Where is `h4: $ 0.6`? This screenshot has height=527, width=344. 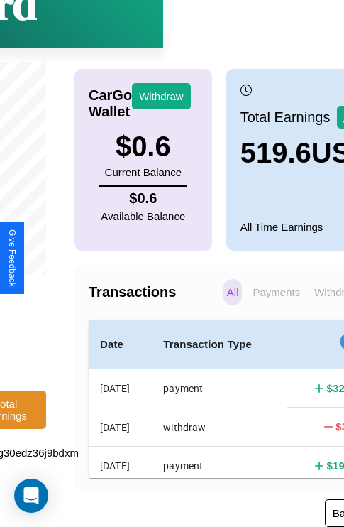
h4: $ 0.6 is located at coordinates (143, 198).